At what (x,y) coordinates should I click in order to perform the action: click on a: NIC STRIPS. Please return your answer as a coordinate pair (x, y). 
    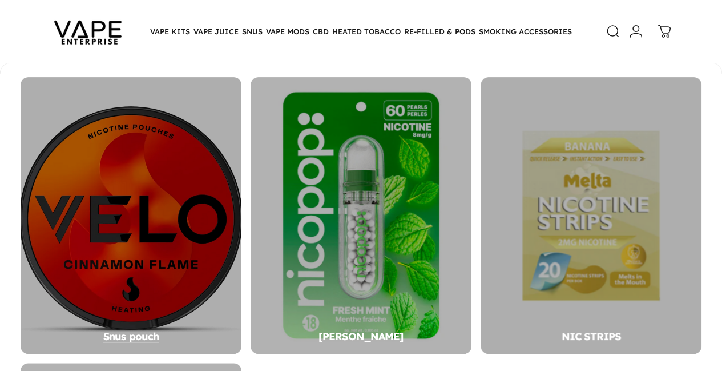
    Looking at the image, I should click on (591, 215).